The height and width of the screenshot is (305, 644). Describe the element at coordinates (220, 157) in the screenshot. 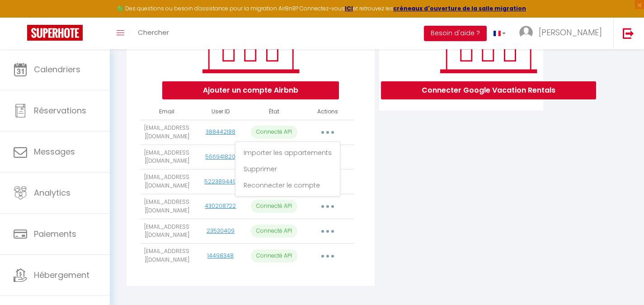

I see `a: 566941820` at that location.